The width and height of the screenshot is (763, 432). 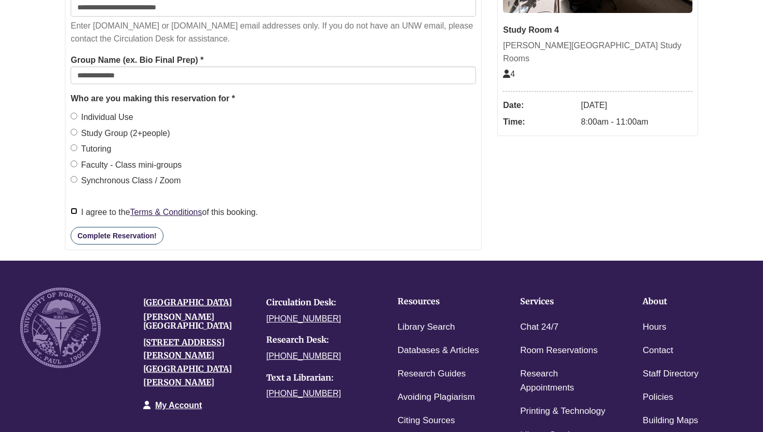 I want to click on div: Study Room 4, so click(x=597, y=30).